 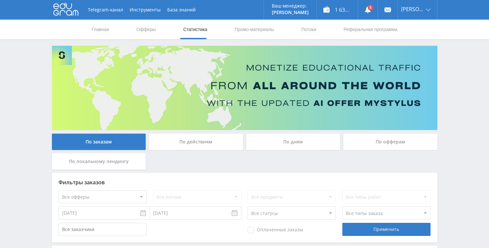 What do you see at coordinates (244, 88) in the screenshot?
I see `img: Banner` at bounding box center [244, 88].